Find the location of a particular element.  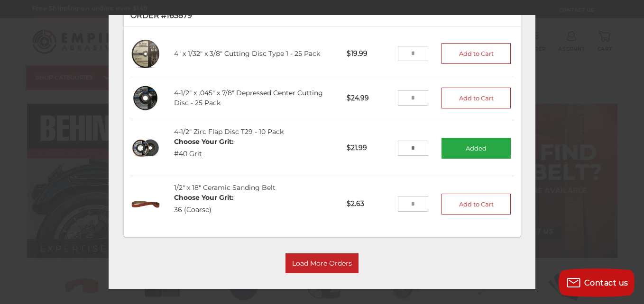

dd: 36 (Coarse) is located at coordinates (204, 211).